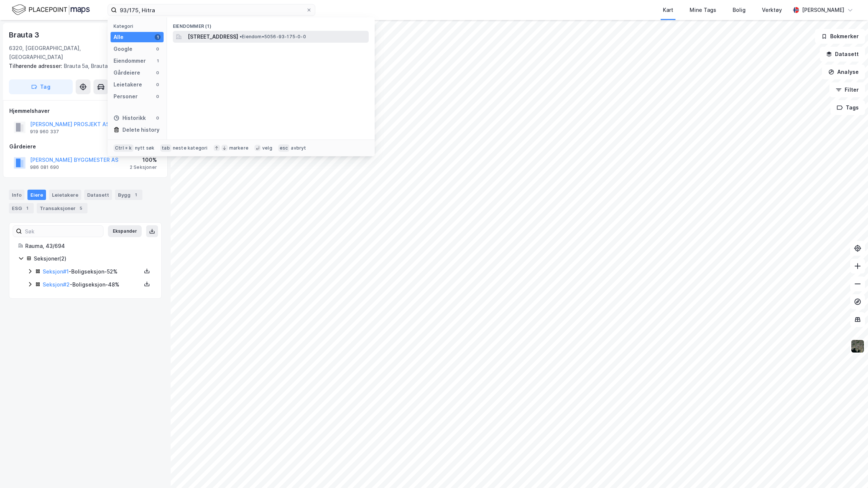 This screenshot has width=868, height=488. Describe the element at coordinates (124, 148) in the screenshot. I see `div: Ctrl + k` at that location.